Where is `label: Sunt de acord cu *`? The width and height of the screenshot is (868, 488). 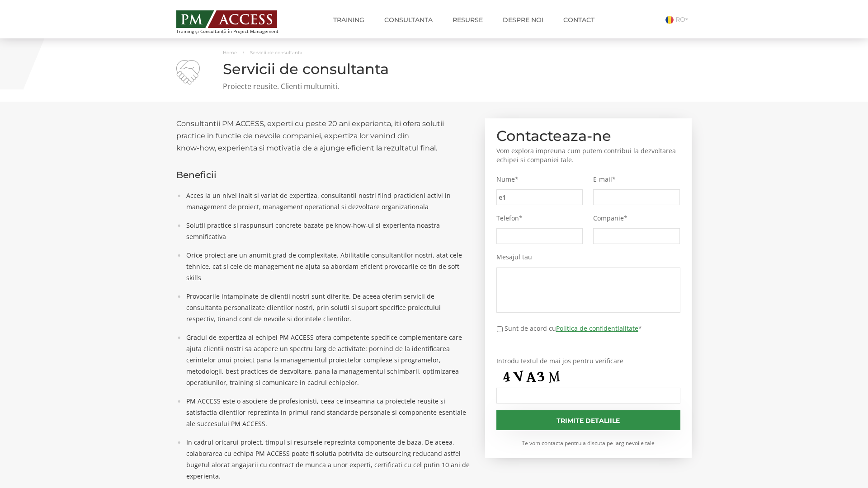
label: Sunt de acord cu * is located at coordinates (573, 328).